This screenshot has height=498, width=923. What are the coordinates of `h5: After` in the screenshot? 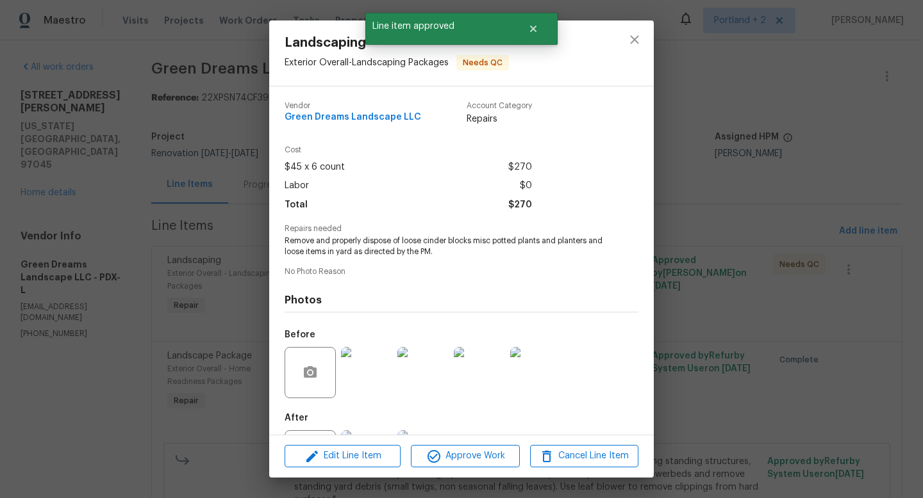 It's located at (296, 418).